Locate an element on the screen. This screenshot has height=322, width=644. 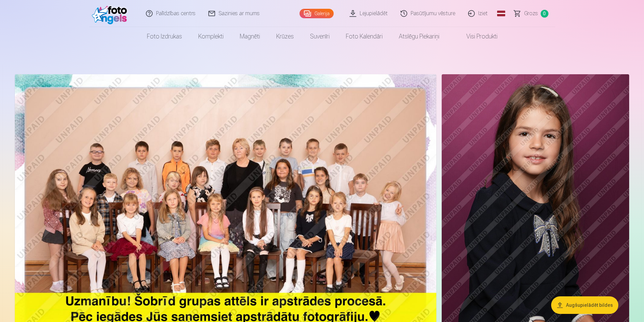
a: Foto kalendāri is located at coordinates (364, 37).